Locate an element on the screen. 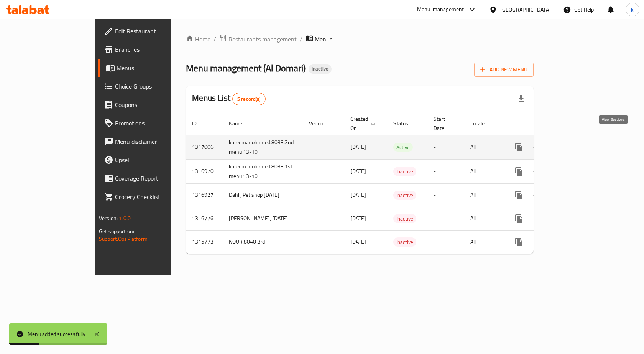 This screenshot has width=644, height=354. td: kareem.mohamed.8033.2nd menu 13-10 is located at coordinates (263, 147).